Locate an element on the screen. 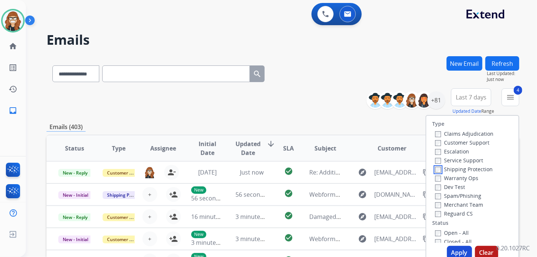  span: Type is located at coordinates (119, 148).